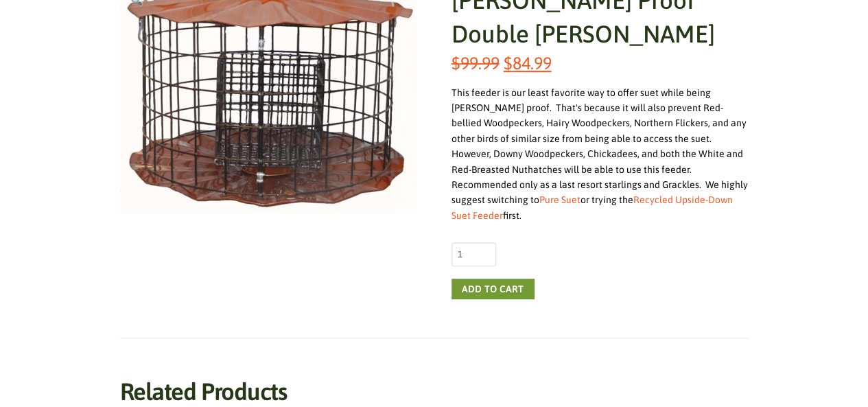  I want to click on input: Product quantity, so click(474, 254).